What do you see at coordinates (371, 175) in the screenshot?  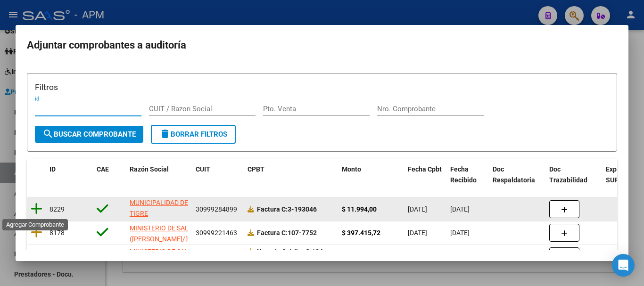 I see `datatable-header-cell: Monto` at bounding box center [371, 175].